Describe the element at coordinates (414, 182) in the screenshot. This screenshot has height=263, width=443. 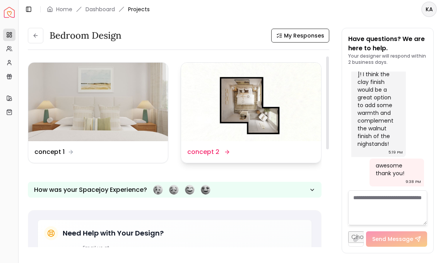
I see `div: 9:38 PM` at that location.